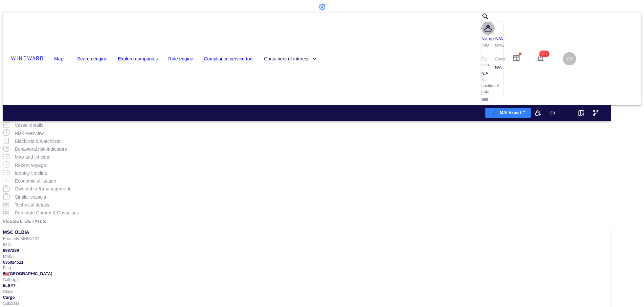  What do you see at coordinates (492, 38) in the screenshot?
I see `span: Name N/A` at bounding box center [492, 38].